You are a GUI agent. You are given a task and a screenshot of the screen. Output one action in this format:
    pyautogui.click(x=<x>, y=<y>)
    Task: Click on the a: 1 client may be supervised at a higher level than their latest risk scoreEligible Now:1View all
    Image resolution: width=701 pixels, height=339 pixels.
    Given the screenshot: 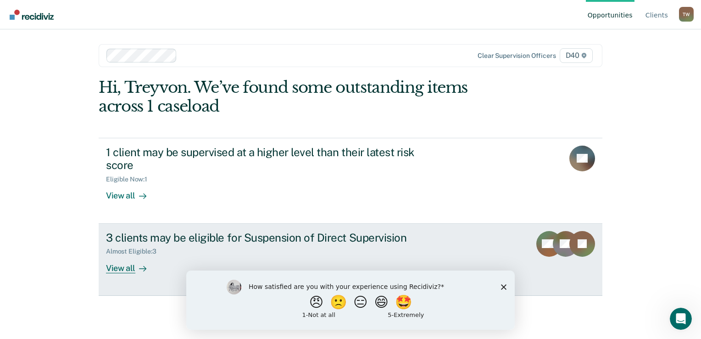 What is the action you would take?
    pyautogui.click(x=351, y=180)
    